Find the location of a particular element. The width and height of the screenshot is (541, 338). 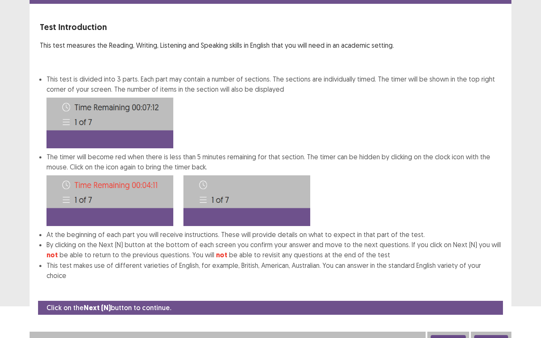

li: By clicking on the Next (N) button at the bottom of each screen you confirm your answer and move ... is located at coordinates (274, 250).